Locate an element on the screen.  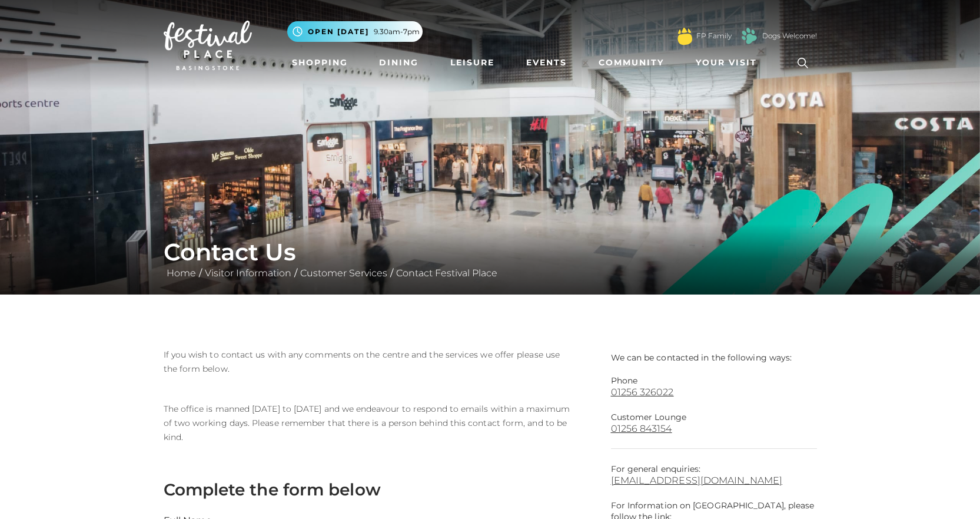
a: Customer Services is located at coordinates (344, 273).